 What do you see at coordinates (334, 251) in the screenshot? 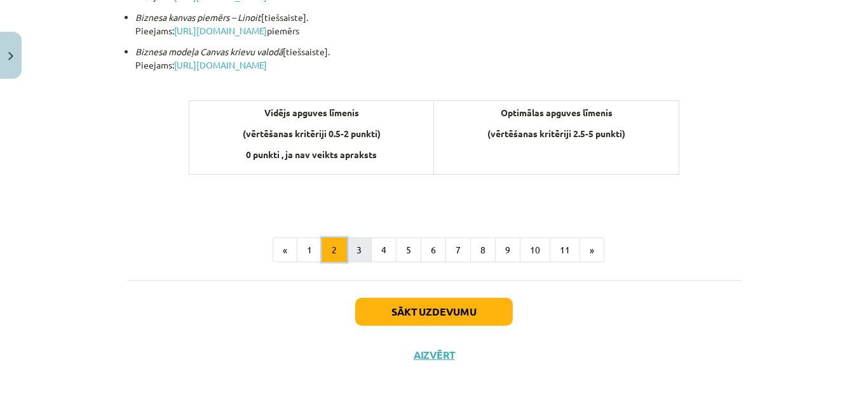
I see `button: 2` at bounding box center [334, 251].